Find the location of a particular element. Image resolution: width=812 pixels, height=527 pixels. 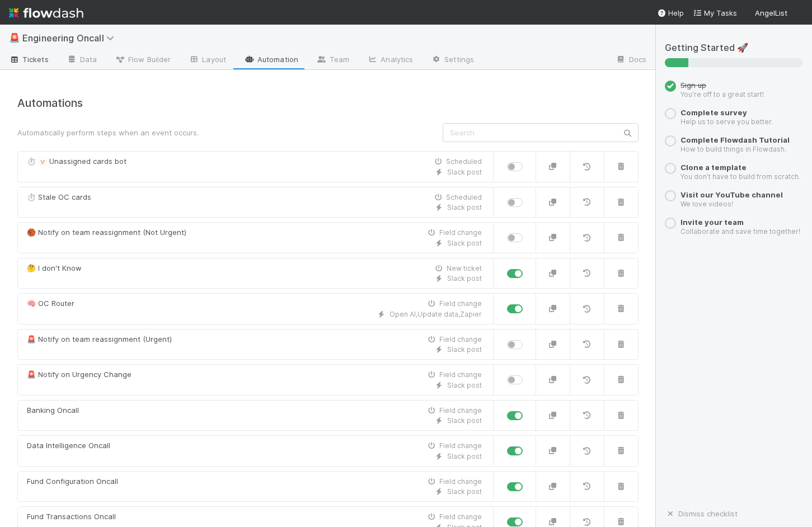

a: Invite your team is located at coordinates (711, 222).